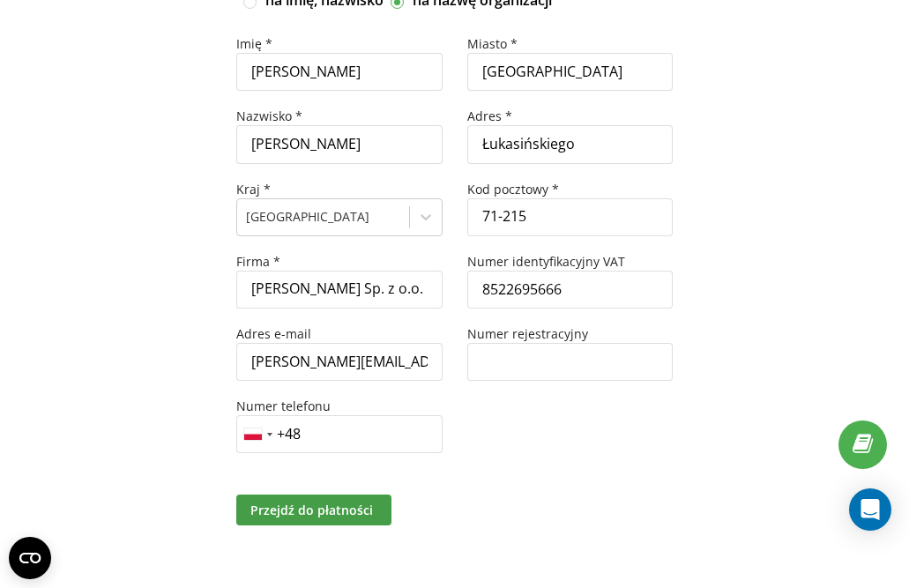  I want to click on span: Kraj *, so click(253, 189).